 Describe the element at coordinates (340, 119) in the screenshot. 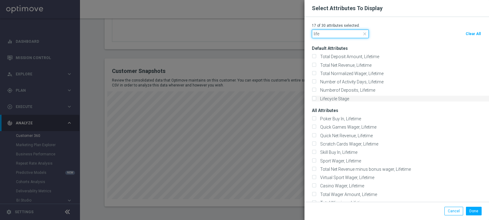

I see `label: Poker Buy In, Lifetime` at that location.